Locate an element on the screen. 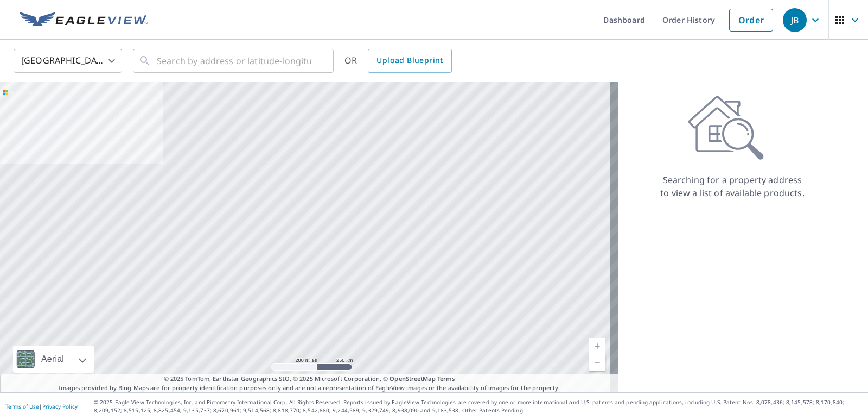 The width and height of the screenshot is (868, 420). span: © 2025 TomTom, Earthstar Geographics SIO, © 2025 Microsoft Corporation, © is located at coordinates (309, 379).